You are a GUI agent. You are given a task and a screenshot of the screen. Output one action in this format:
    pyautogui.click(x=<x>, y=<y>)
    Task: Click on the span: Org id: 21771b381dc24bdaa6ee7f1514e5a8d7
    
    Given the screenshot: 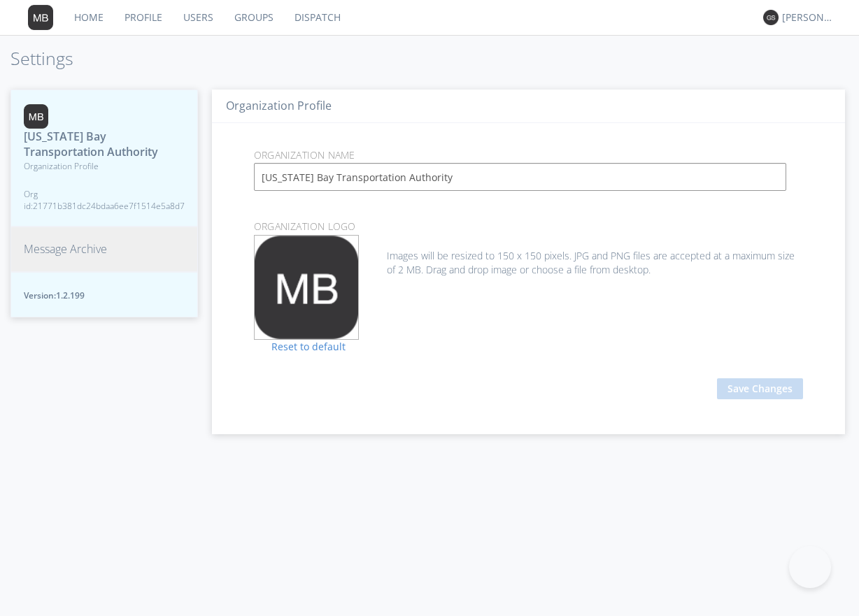 What is the action you would take?
    pyautogui.click(x=104, y=200)
    